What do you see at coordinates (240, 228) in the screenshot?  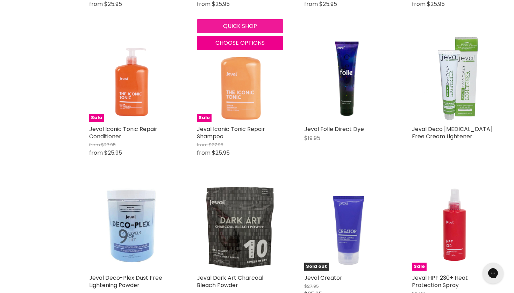 I see `img: Jeval Dark Art Charcoal Bleach Powder` at bounding box center [240, 228].